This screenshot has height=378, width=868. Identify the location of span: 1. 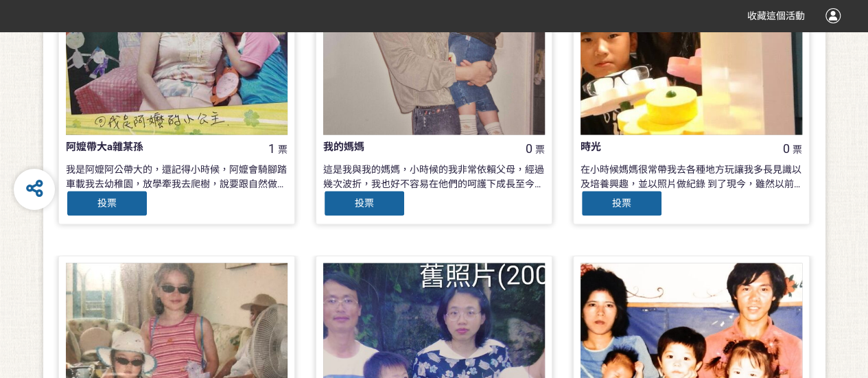
(272, 147).